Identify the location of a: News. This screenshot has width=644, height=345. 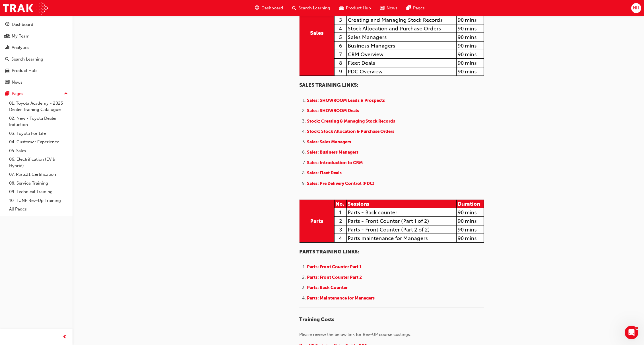
(36, 83).